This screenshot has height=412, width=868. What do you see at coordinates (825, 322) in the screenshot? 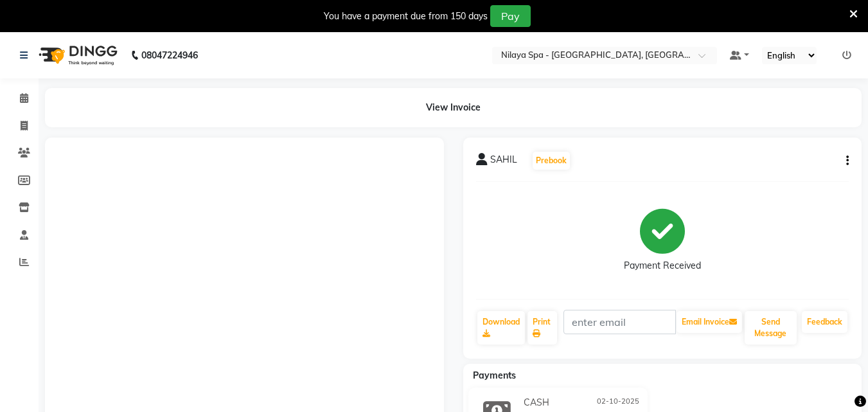
I see `a: Feedback` at bounding box center [825, 322].